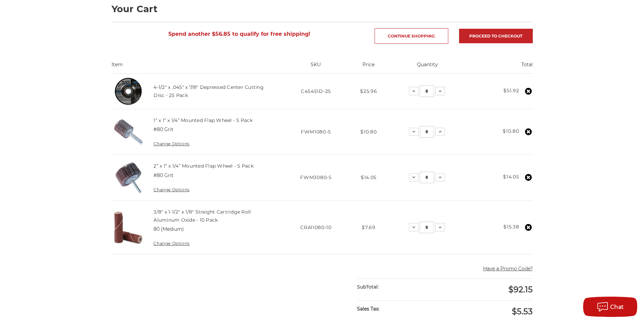 The image size is (644, 322). What do you see at coordinates (610, 307) in the screenshot?
I see `button: Chat` at bounding box center [610, 307].